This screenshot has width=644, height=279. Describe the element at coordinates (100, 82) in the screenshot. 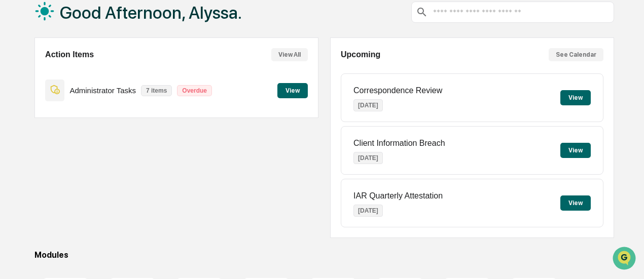

I see `div: Start new chat` at that location.